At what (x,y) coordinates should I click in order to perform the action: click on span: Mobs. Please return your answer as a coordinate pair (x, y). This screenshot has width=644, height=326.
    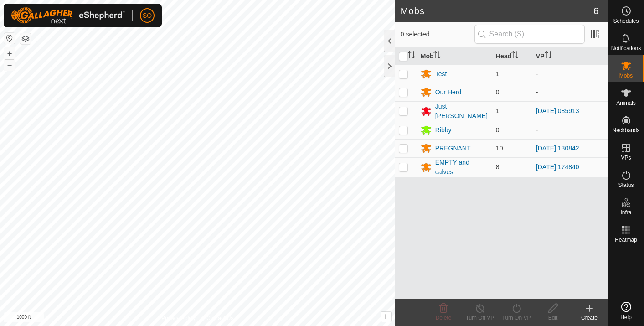
    Looking at the image, I should click on (625, 76).